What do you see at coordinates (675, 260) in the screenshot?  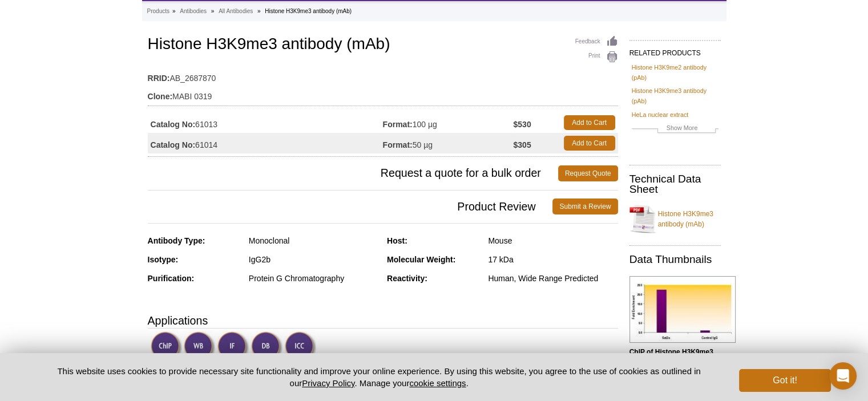 I see `h2: Data Thumbnails` at bounding box center [675, 260].